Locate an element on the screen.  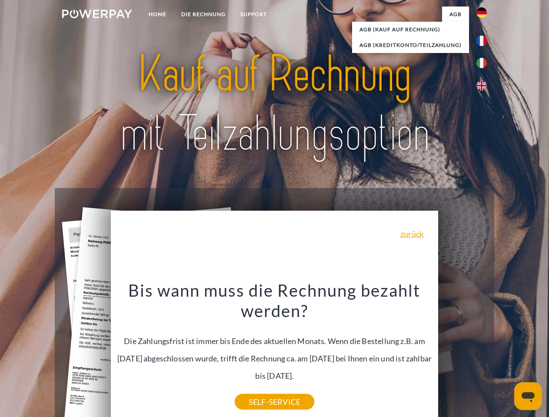
img: fr is located at coordinates (482, 41).